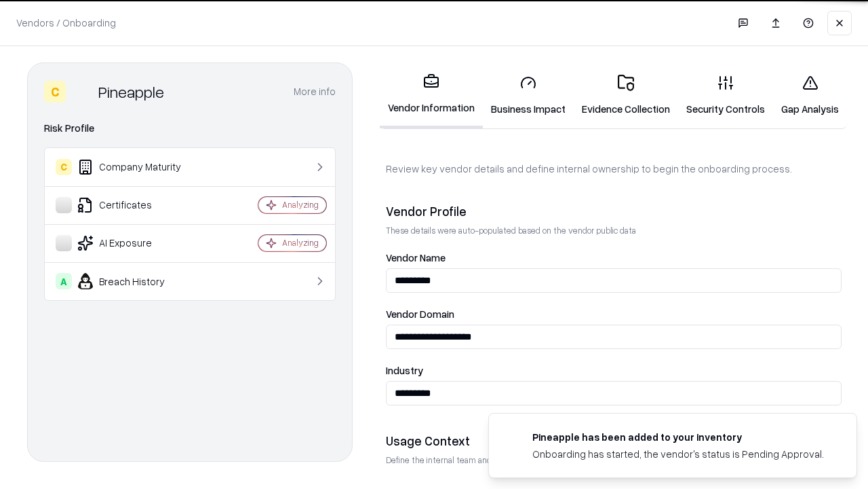 Image resolution: width=868 pixels, height=489 pixels. Describe the element at coordinates (613, 370) in the screenshot. I see `label: Industry` at that location.